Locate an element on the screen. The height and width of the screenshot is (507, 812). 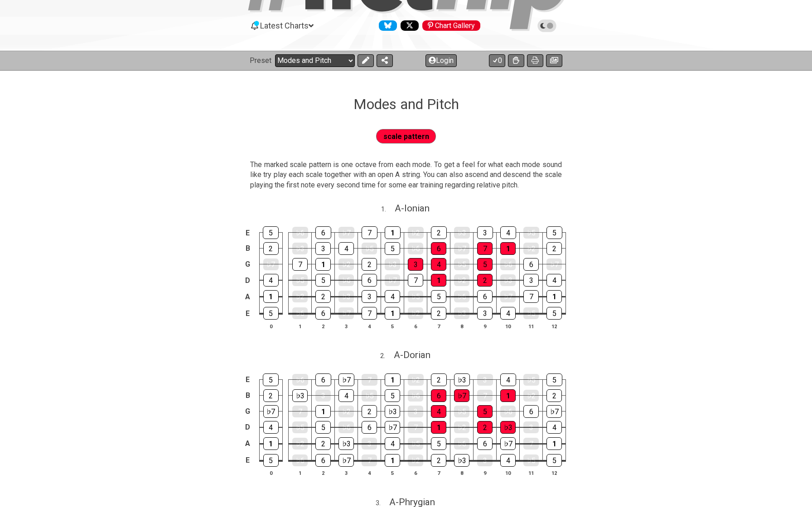
th: 8 is located at coordinates (462, 326).